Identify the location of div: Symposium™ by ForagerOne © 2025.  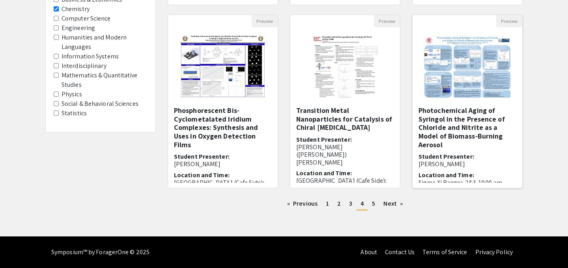
(100, 252).